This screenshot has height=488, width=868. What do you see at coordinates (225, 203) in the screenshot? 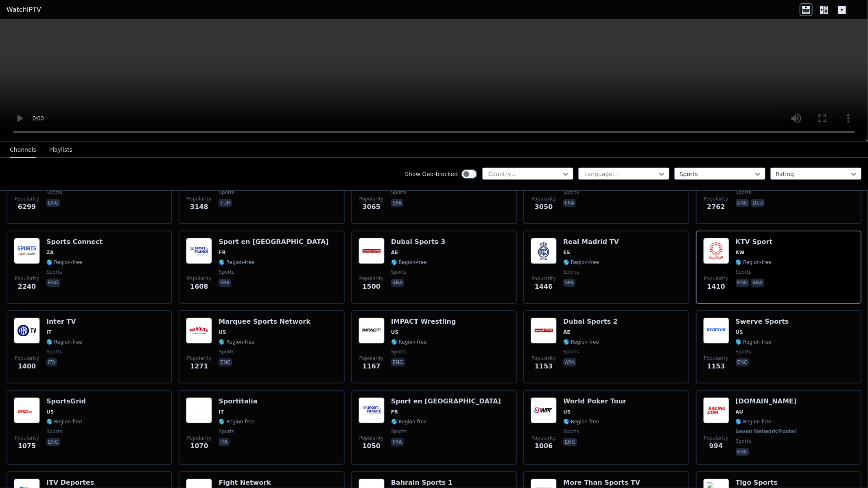
I see `p: tur` at bounding box center [225, 203].